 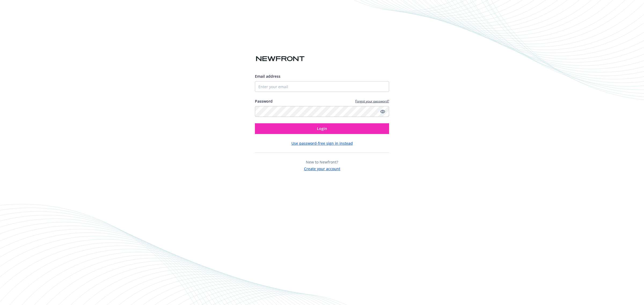 What do you see at coordinates (322, 162) in the screenshot?
I see `span: New to Newfront?` at bounding box center [322, 162].